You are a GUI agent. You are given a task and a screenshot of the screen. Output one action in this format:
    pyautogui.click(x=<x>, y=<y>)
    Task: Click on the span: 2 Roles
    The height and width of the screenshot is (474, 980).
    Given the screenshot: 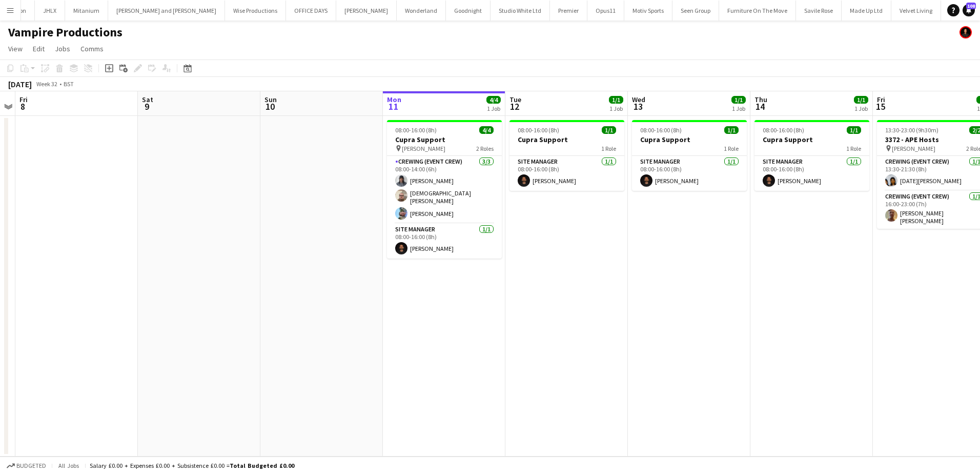 What is the action you would take?
    pyautogui.click(x=485, y=148)
    